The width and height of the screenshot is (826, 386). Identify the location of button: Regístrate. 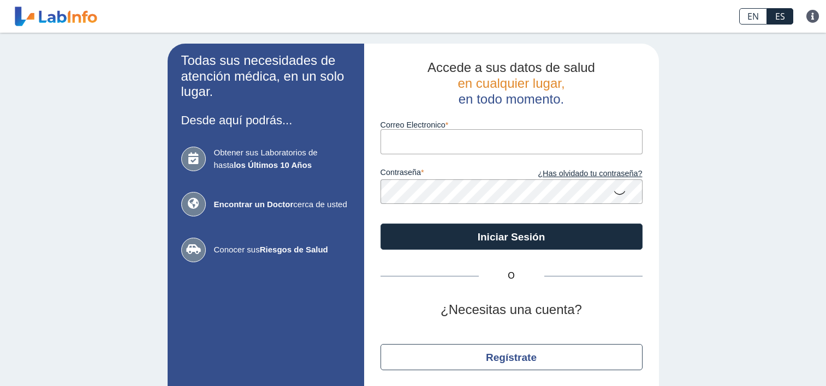
(511, 358).